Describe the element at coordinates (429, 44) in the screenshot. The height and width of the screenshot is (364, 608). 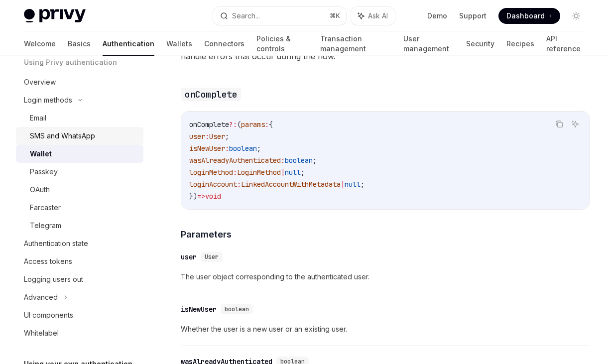
I see `a: User management` at that location.